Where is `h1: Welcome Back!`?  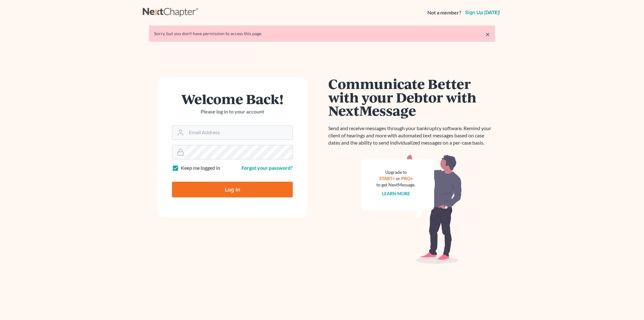 h1: Welcome Back! is located at coordinates (233, 99).